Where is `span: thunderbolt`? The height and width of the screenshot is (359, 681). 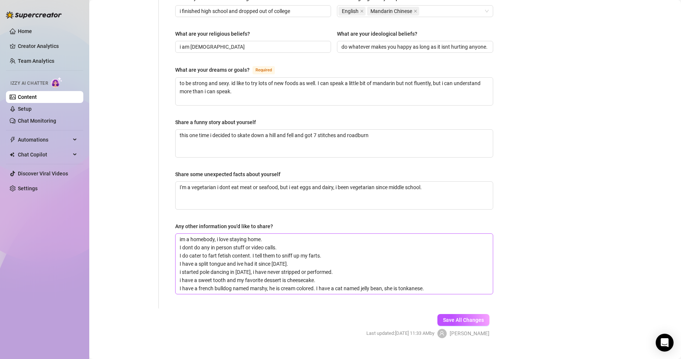
span: thunderbolt is located at coordinates (13, 140).